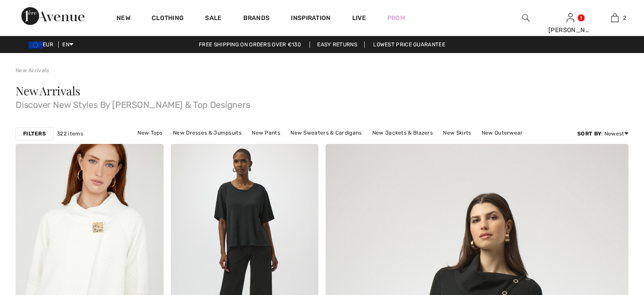  What do you see at coordinates (32, 70) in the screenshot?
I see `a: New Arrivals` at bounding box center [32, 70].